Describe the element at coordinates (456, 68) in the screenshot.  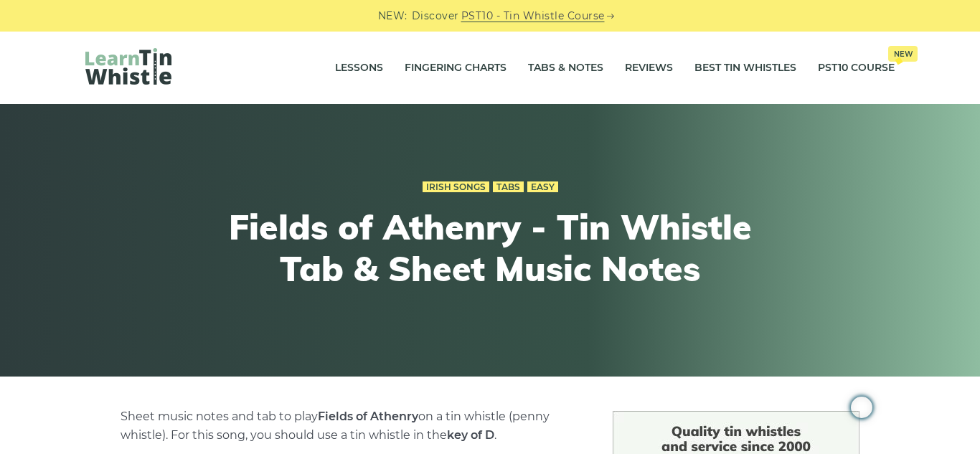
I see `a: Fingering Charts` at that location.